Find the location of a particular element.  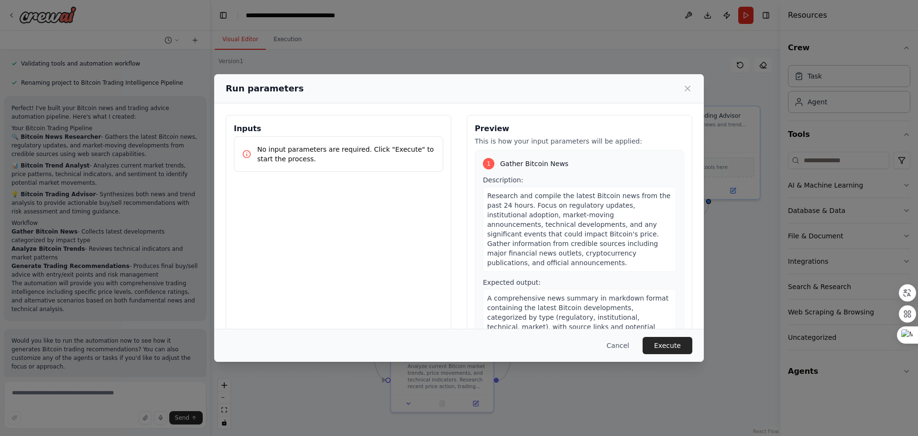

h2: Run parameters is located at coordinates (264, 88).